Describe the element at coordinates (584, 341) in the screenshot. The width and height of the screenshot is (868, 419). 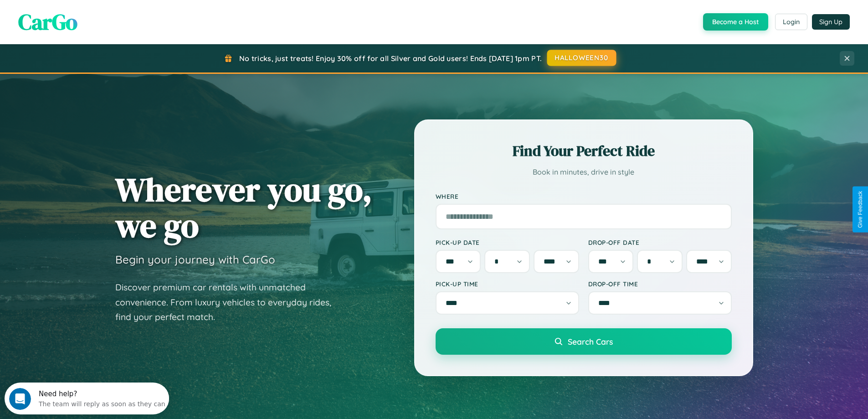
I see `button: Search Cars` at that location.